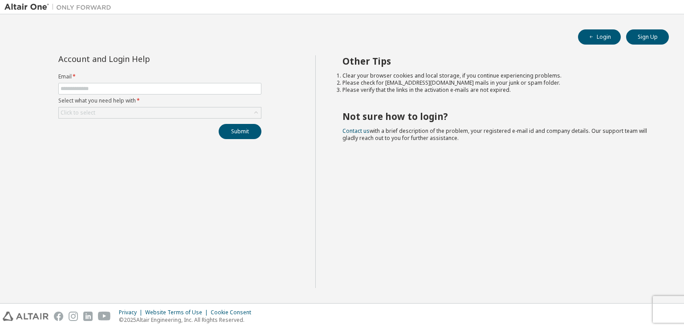  What do you see at coordinates (25, 316) in the screenshot?
I see `img: altair_logo.svg` at bounding box center [25, 316].